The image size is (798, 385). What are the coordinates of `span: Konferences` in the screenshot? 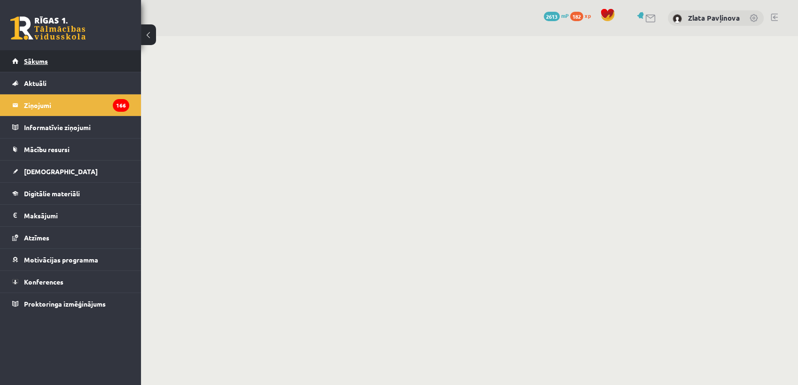 It's located at (44, 282).